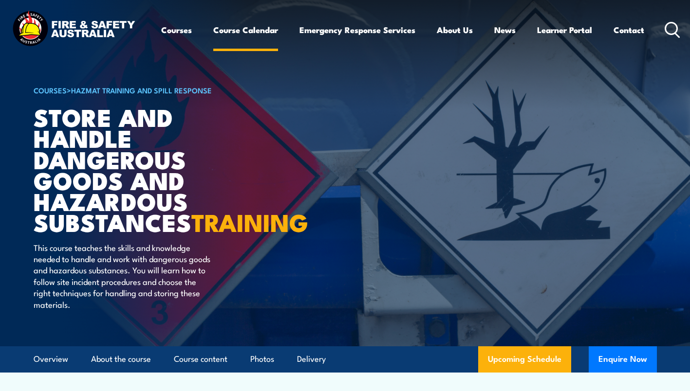 The height and width of the screenshot is (391, 690). Describe the element at coordinates (505, 30) in the screenshot. I see `a: News` at that location.